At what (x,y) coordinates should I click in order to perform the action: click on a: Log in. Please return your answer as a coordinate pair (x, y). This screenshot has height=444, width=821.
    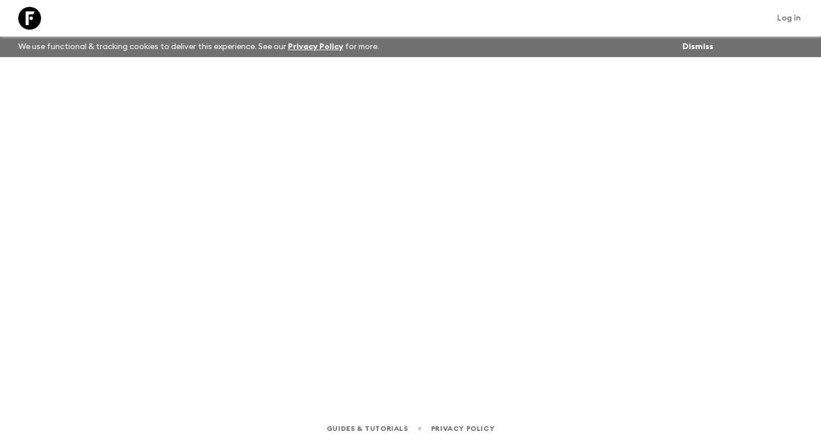
    Looking at the image, I should click on (789, 18).